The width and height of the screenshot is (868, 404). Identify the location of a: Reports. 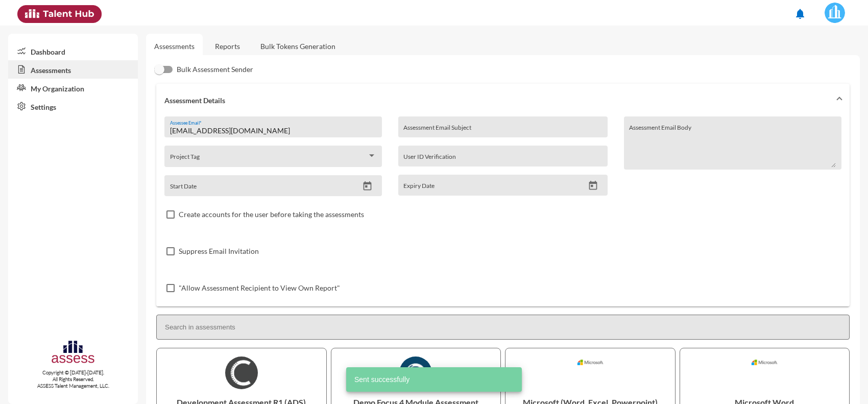
(227, 46).